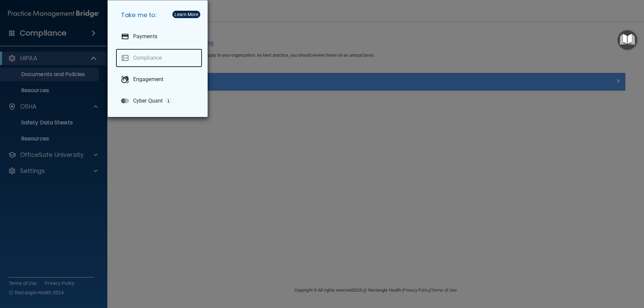  What do you see at coordinates (159, 79) in the screenshot?
I see `a: Engagement` at bounding box center [159, 79].